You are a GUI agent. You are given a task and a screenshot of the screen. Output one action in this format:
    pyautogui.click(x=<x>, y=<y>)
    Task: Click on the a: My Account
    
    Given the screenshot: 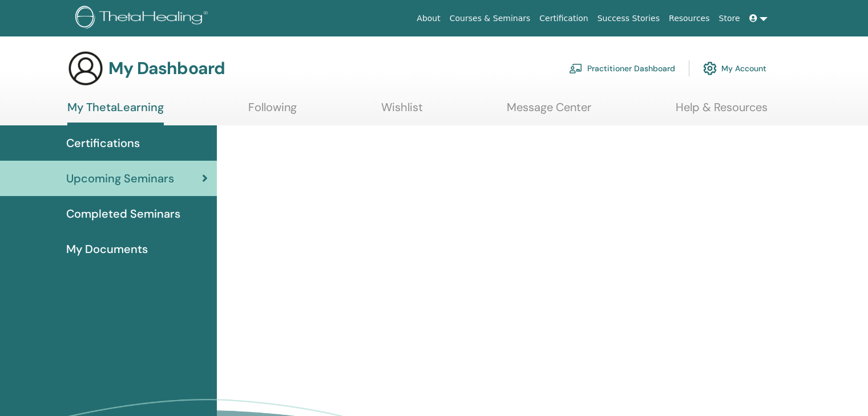 What is the action you would take?
    pyautogui.click(x=735, y=69)
    